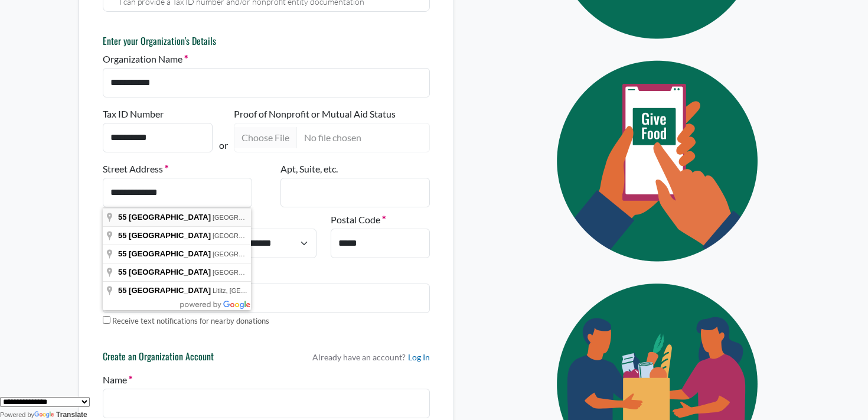  What do you see at coordinates (61, 415) in the screenshot?
I see `a: Translate` at bounding box center [61, 415].